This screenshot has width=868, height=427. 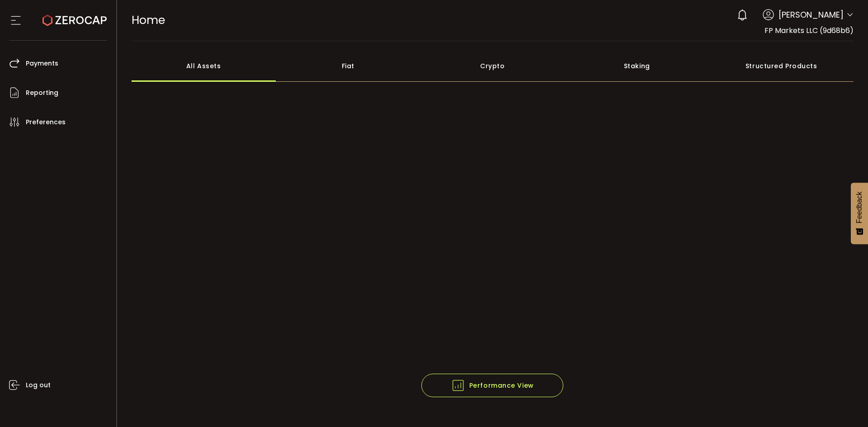 I want to click on span: Payments, so click(x=42, y=63).